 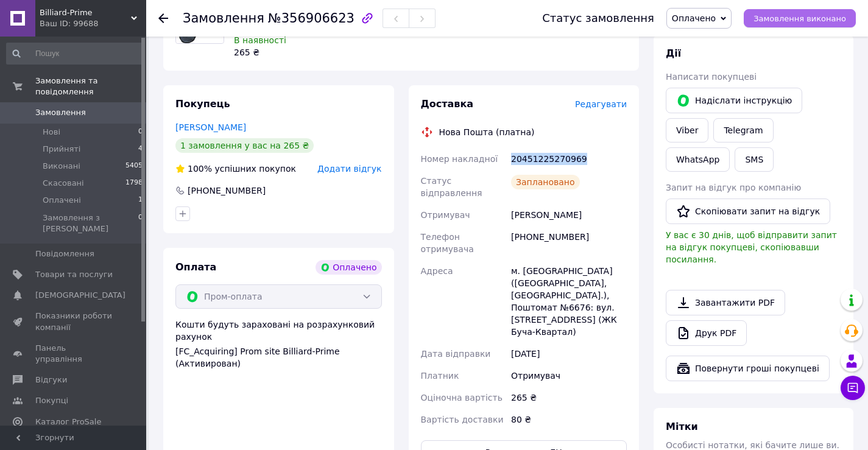 What do you see at coordinates (598, 18) in the screenshot?
I see `div: Статус замовлення` at bounding box center [598, 18].